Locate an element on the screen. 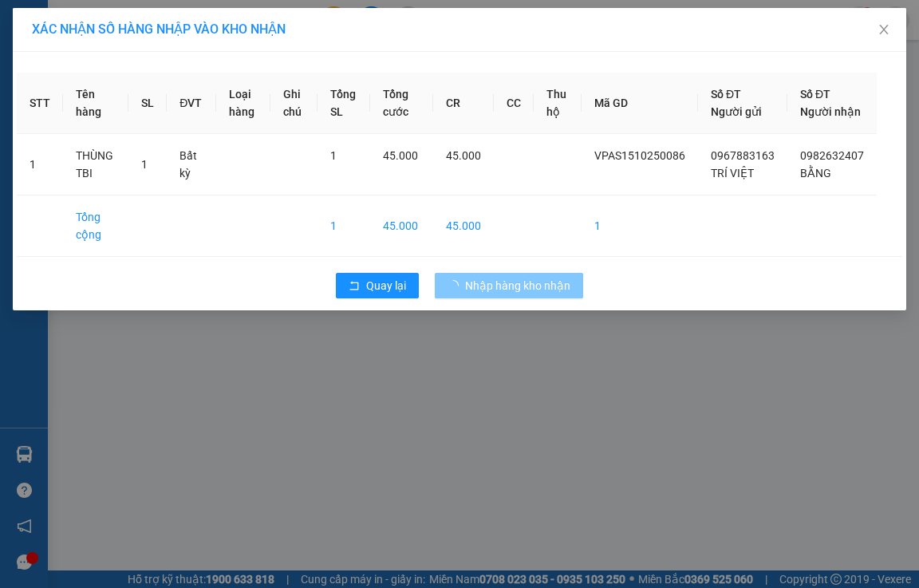  button: Close is located at coordinates (884, 30).